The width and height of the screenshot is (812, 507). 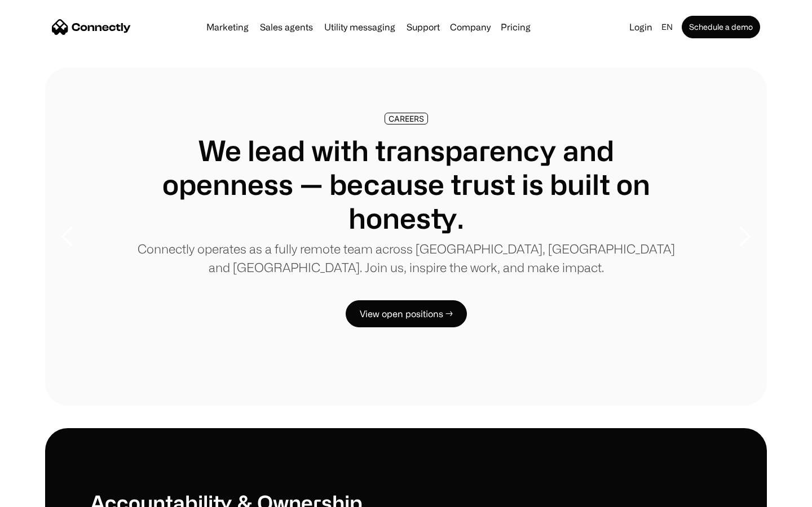 I want to click on a: Support, so click(x=423, y=27).